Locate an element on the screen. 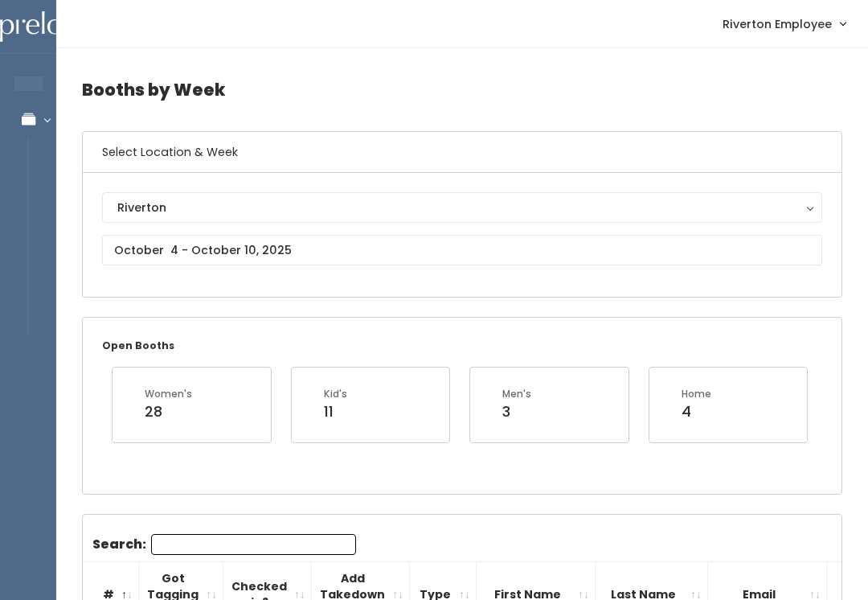  input: Search: is located at coordinates (253, 545).